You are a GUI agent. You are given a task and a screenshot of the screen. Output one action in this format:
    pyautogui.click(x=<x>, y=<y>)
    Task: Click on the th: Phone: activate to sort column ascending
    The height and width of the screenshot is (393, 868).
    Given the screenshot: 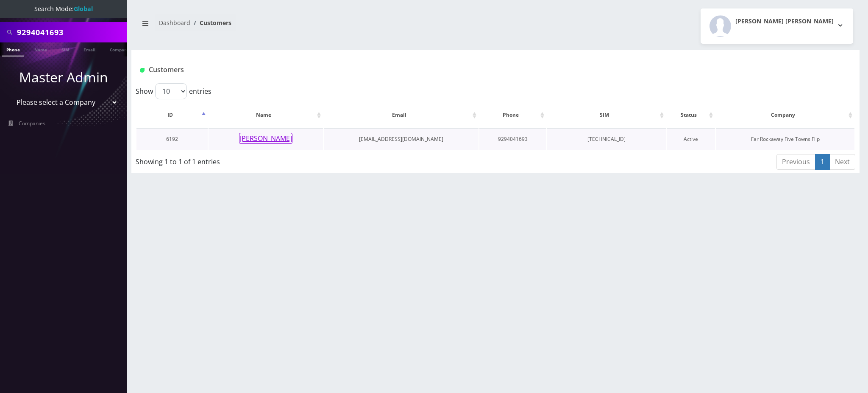 What is the action you would take?
    pyautogui.click(x=513, y=115)
    